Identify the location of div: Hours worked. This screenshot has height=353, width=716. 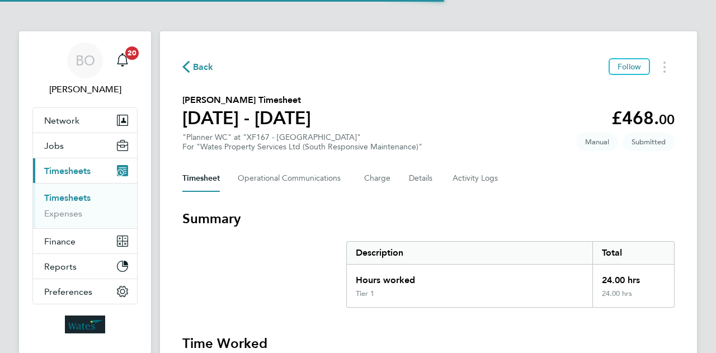
(470, 277).